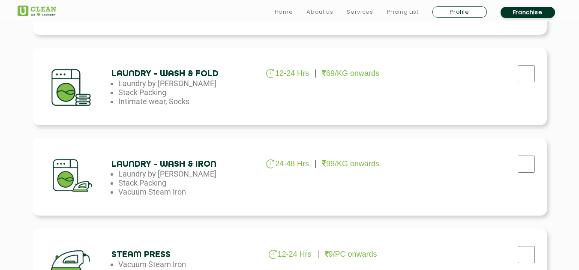  What do you see at coordinates (37, 11) in the screenshot?
I see `img: UClean Laundry and Dry Cleaning` at bounding box center [37, 11].